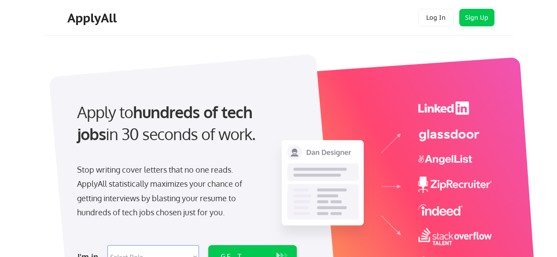 This screenshot has height=257, width=557. I want to click on div: Apply to in 30 seconds of work., so click(185, 123).